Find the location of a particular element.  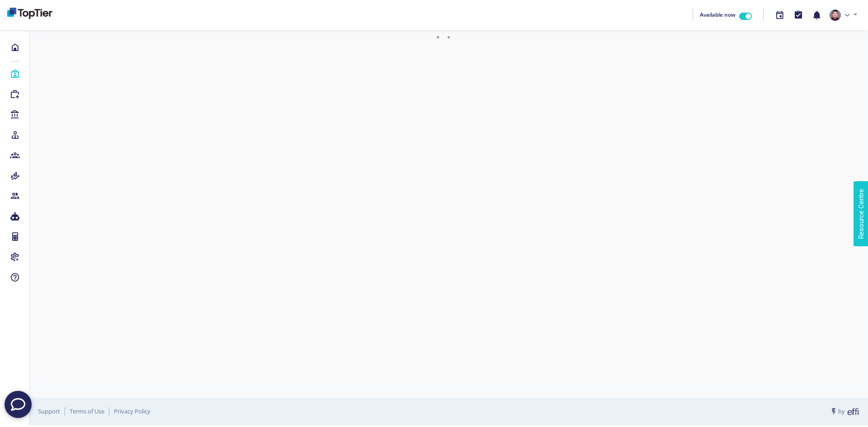

span: Resource Centre is located at coordinates (33, 8).